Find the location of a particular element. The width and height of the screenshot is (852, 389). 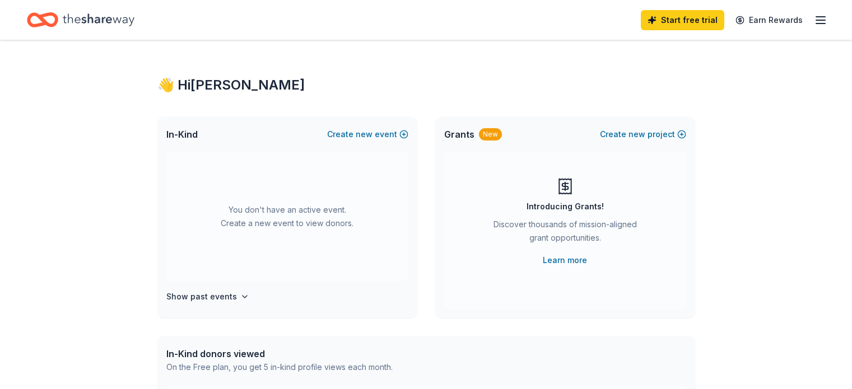

h4: Show past events is located at coordinates (202, 297).